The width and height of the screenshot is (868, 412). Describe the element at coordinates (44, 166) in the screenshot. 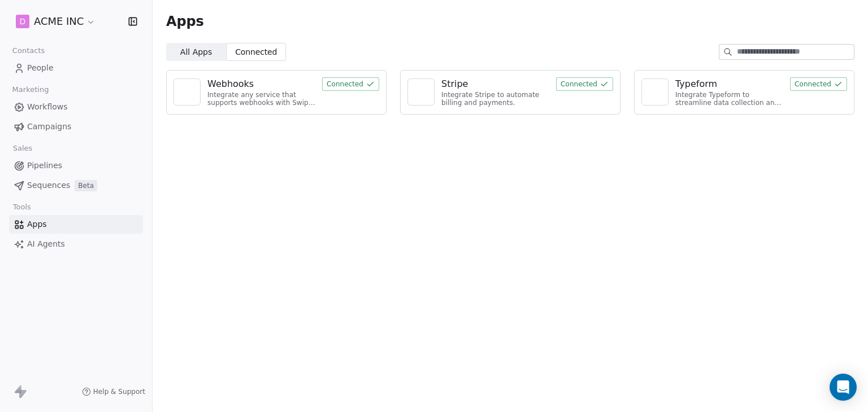

I see `span: Pipelines` at that location.